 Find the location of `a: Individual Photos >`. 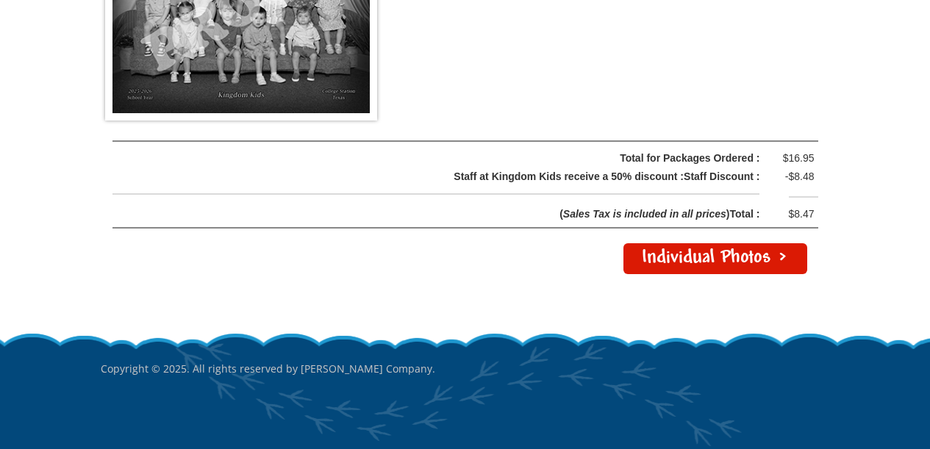

a: Individual Photos > is located at coordinates (715, 259).